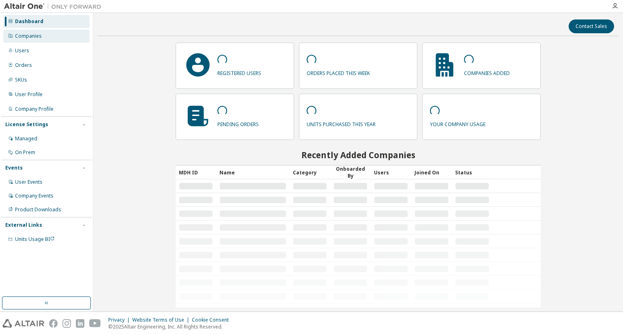  What do you see at coordinates (310, 172) in the screenshot?
I see `div: Category` at bounding box center [310, 172].